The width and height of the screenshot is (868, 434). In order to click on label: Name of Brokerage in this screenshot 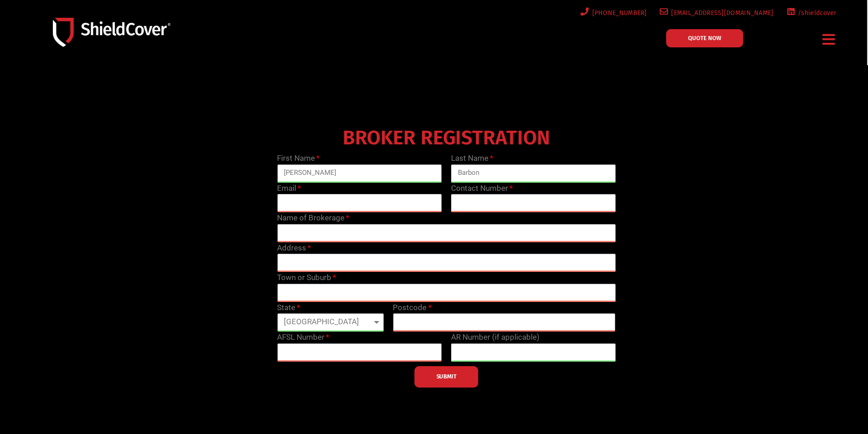, I will do `click(313, 218)`.